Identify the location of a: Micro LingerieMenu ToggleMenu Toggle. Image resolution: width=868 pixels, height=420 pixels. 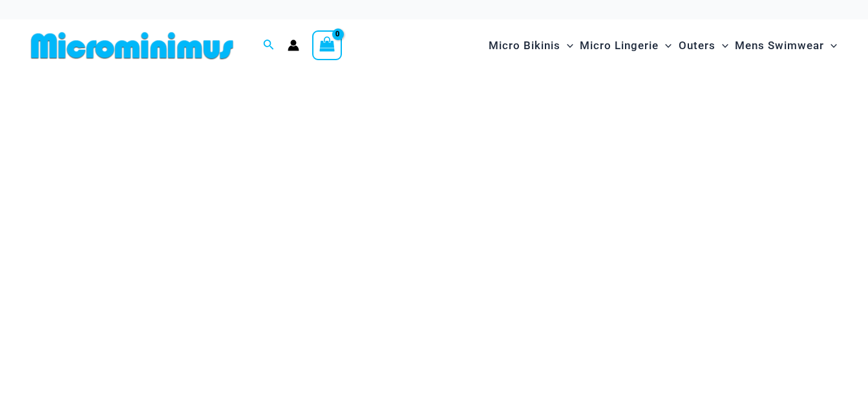
(625, 45).